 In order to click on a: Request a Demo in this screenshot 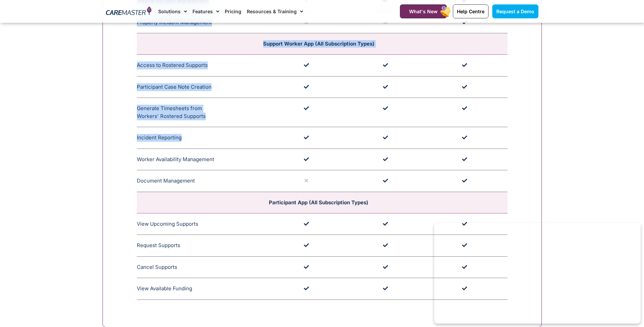, I will do `click(515, 11)`.